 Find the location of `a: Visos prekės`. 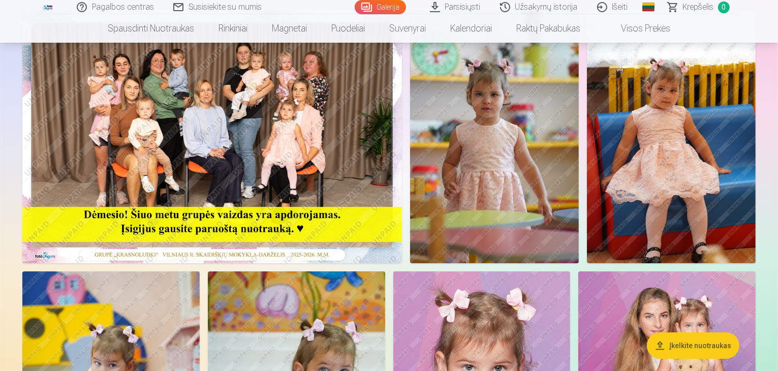

a: Visos prekės is located at coordinates (637, 28).